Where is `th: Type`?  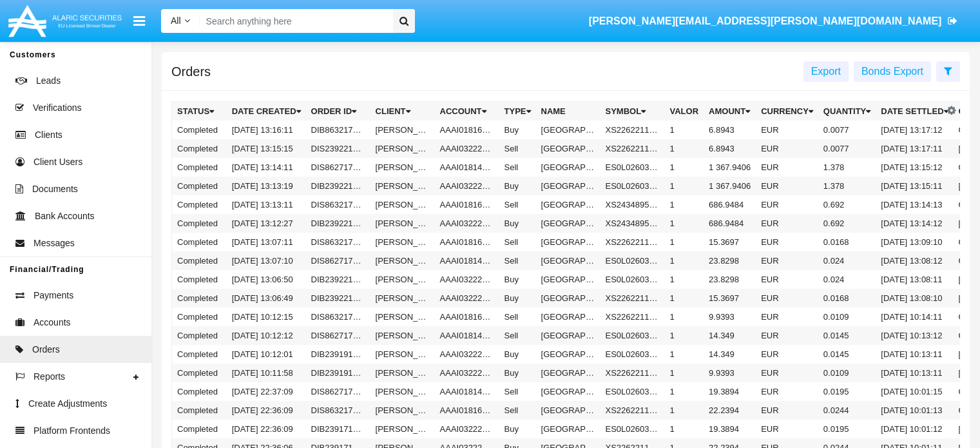 th: Type is located at coordinates (517, 112).